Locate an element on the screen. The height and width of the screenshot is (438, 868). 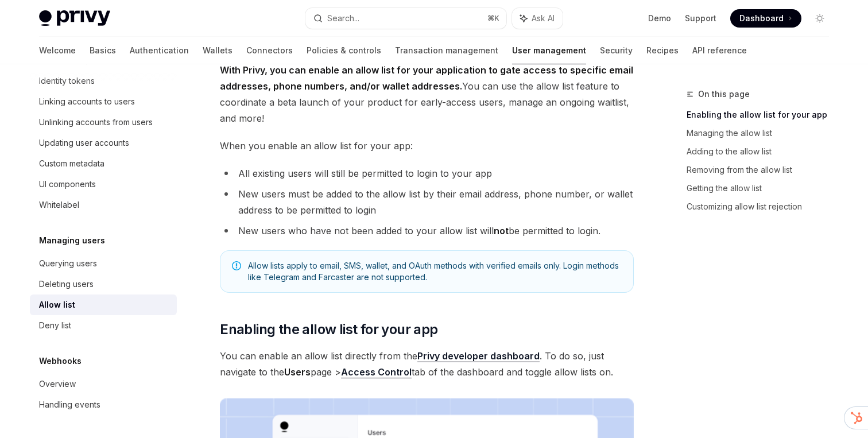
a: Enabling the allow list for your app is located at coordinates (762, 115).